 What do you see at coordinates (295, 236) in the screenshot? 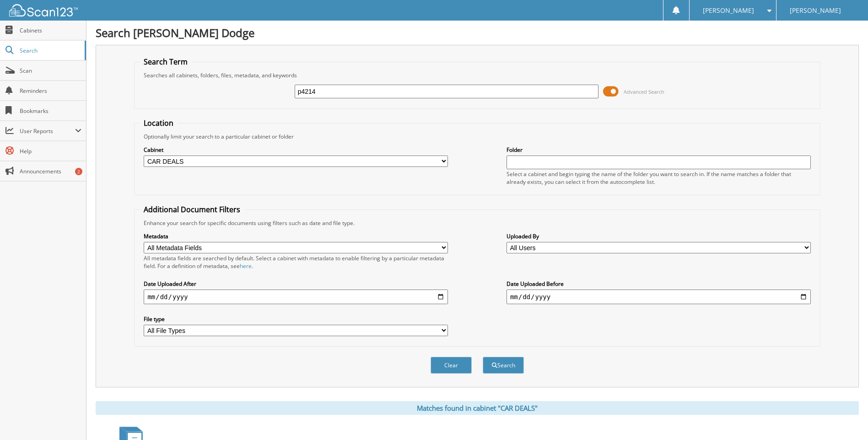
I see `label: Metadata` at bounding box center [295, 236].